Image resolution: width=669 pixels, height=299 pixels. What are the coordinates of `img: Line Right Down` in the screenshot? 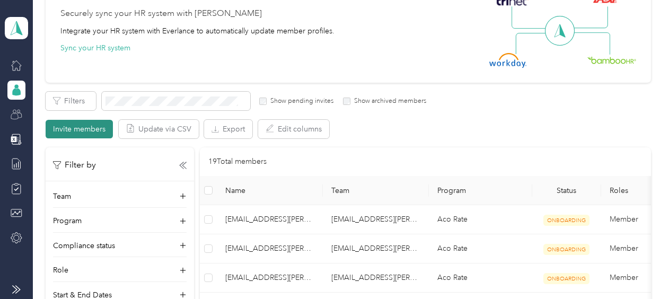 It's located at (592, 43).